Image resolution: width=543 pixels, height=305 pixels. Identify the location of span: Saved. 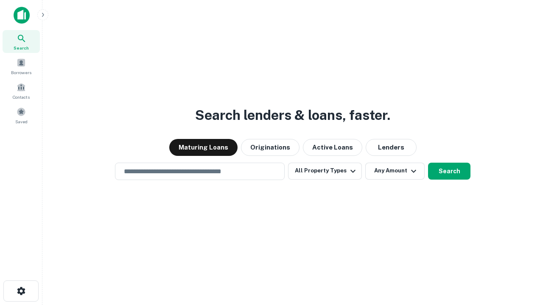
(21, 122).